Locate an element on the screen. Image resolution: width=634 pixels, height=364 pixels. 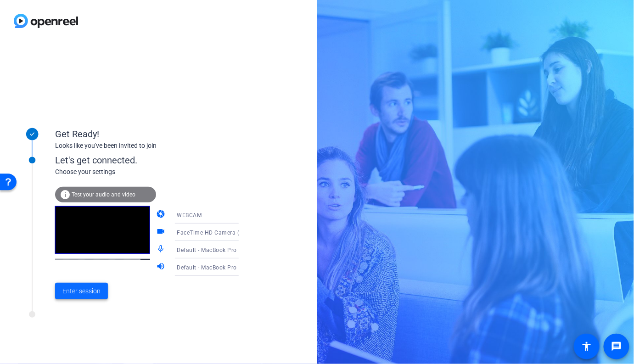
div: Let's get connected. is located at coordinates (156, 160).